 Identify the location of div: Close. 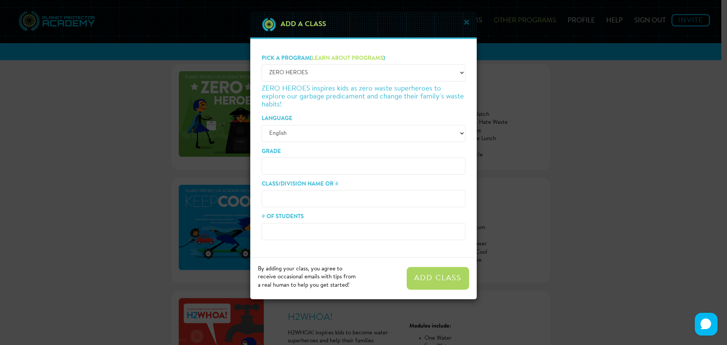
(363, 25).